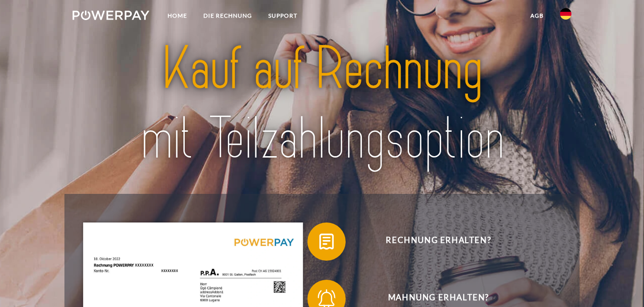 The height and width of the screenshot is (307, 644). What do you see at coordinates (431, 242) in the screenshot?
I see `a: Rechnung erhalten?` at bounding box center [431, 242].